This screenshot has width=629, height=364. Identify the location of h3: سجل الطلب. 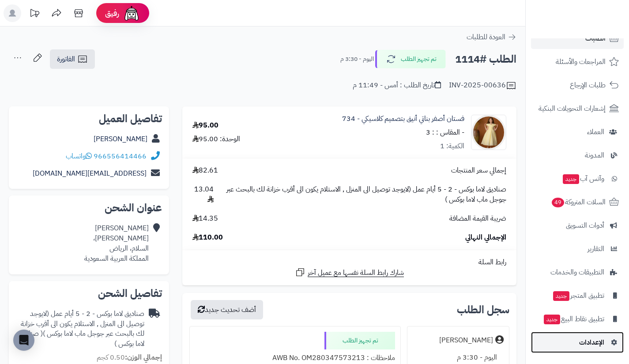
(483, 310).